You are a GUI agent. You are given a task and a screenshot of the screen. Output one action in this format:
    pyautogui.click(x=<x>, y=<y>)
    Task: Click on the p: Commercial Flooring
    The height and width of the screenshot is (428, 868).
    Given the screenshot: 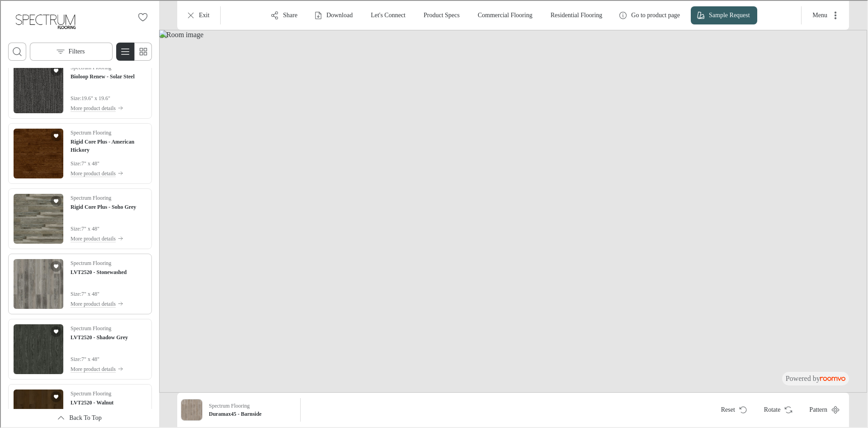 What is the action you would take?
    pyautogui.click(x=504, y=14)
    